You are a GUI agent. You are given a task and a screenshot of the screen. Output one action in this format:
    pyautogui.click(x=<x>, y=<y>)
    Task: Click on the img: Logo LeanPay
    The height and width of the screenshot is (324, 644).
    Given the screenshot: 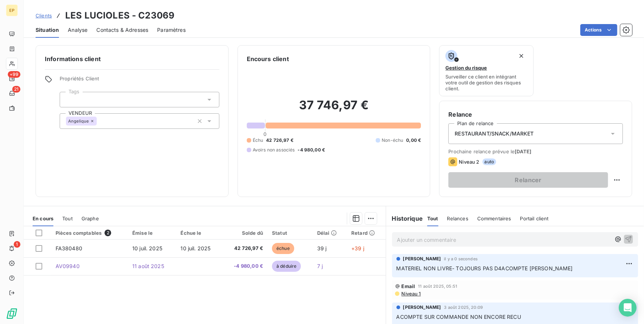 What is the action you would take?
    pyautogui.click(x=12, y=314)
    